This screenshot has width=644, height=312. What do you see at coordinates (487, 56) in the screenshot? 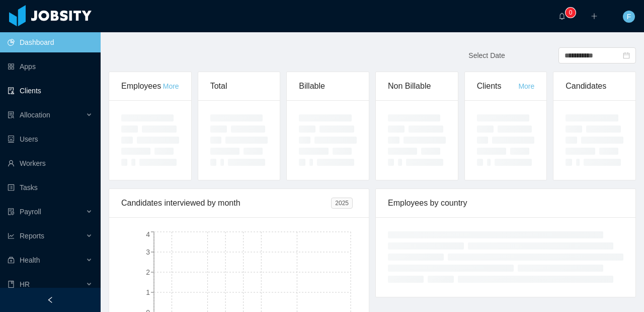
I see `span: Select Date` at bounding box center [487, 56].